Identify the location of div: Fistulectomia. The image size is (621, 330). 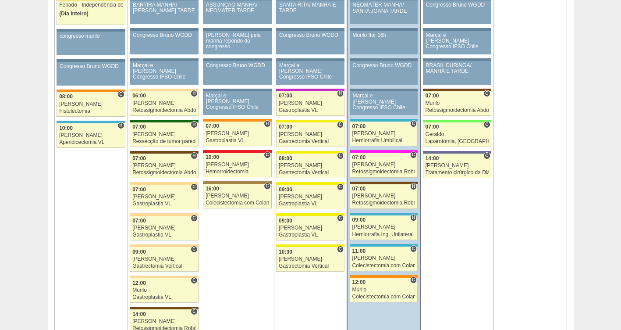
(91, 111).